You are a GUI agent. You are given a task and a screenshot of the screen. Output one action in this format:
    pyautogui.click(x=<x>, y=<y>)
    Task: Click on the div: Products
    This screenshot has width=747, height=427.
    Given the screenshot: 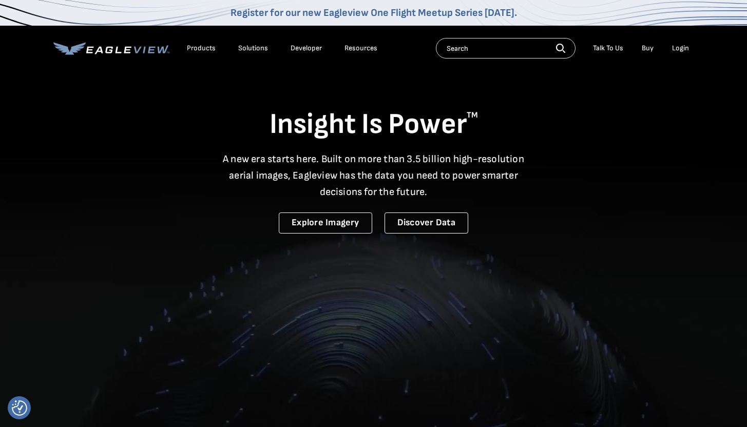 What is the action you would take?
    pyautogui.click(x=201, y=48)
    